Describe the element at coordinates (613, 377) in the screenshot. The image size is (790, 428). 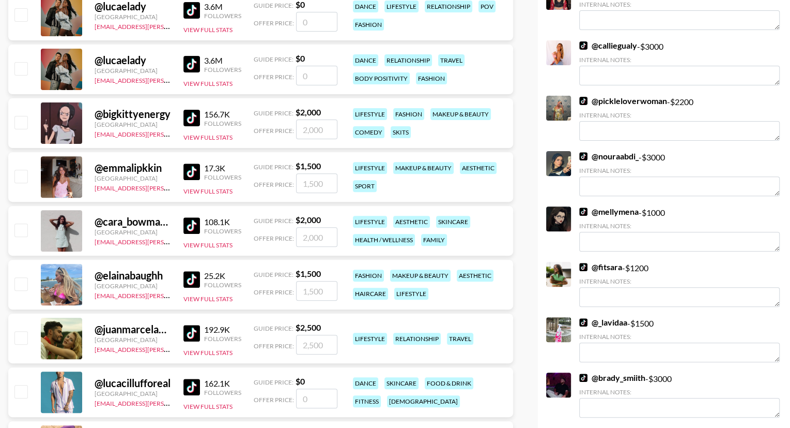
I see `a: @brady_smiith` at that location.